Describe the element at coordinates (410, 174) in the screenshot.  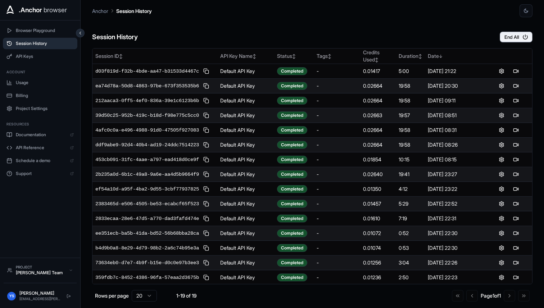
I see `div: 19:41` at that location.